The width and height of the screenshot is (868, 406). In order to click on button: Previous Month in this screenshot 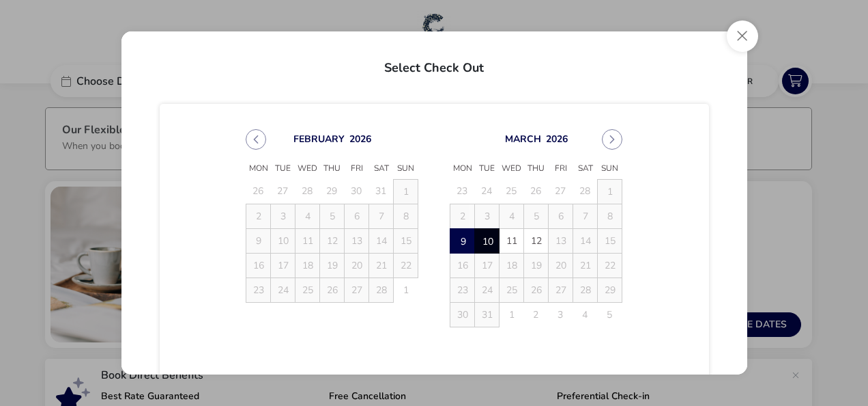, I will do `click(256, 140)`.